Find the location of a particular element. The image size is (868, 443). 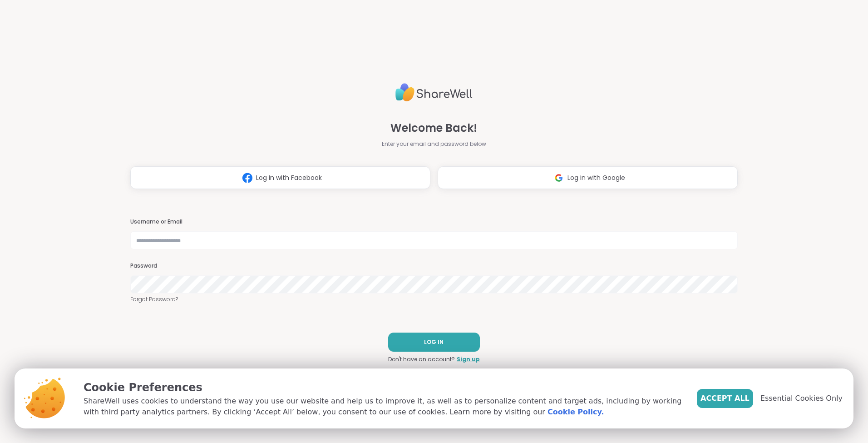

button: Log in with Facebook is located at coordinates (280, 178).